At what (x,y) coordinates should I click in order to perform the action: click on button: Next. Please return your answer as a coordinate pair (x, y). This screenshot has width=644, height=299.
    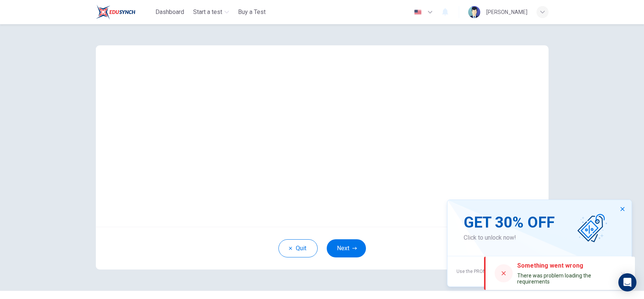
    Looking at the image, I should click on (346, 248).